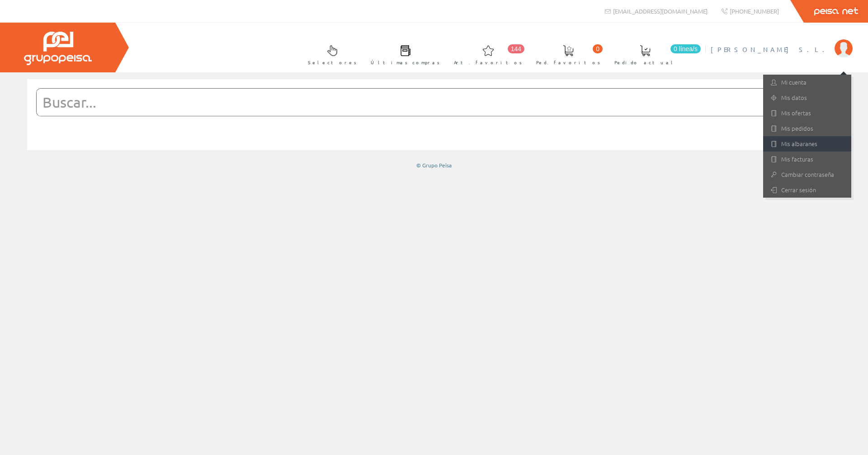  Describe the element at coordinates (807, 190) in the screenshot. I see `a: Cerrar sesión` at that location.